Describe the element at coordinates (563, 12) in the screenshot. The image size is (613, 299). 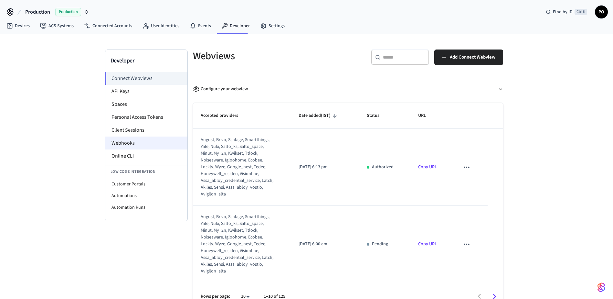
I see `span: Find by ID` at that location.